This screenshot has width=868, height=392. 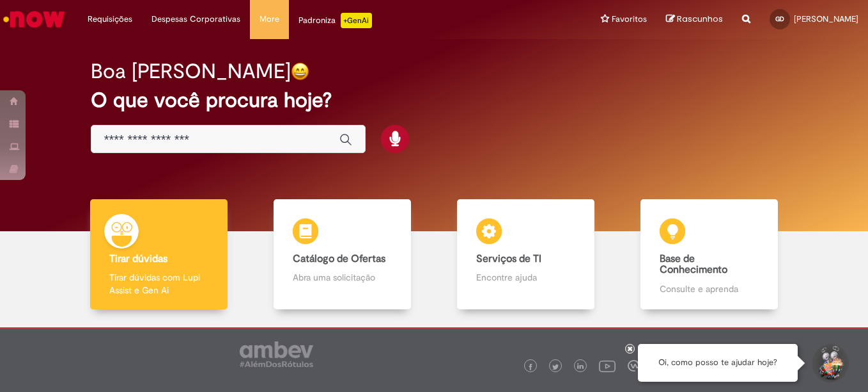 What do you see at coordinates (342, 277) in the screenshot?
I see `p: Abra uma solicitação` at bounding box center [342, 277].